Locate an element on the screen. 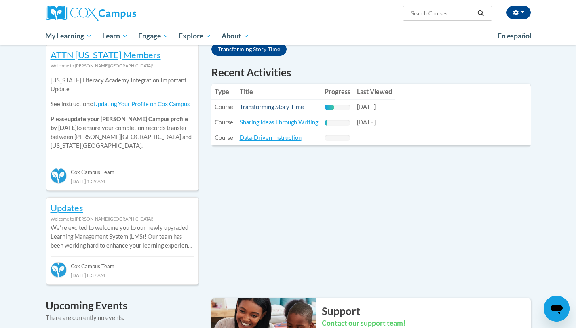  h2: Support is located at coordinates (426, 311).